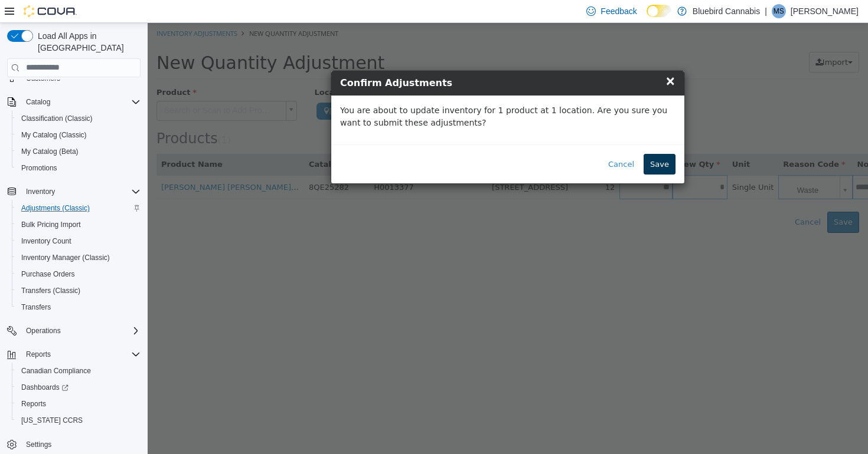 The width and height of the screenshot is (868, 454). Describe the element at coordinates (78, 225) in the screenshot. I see `button: Bulk Pricing Import` at that location.